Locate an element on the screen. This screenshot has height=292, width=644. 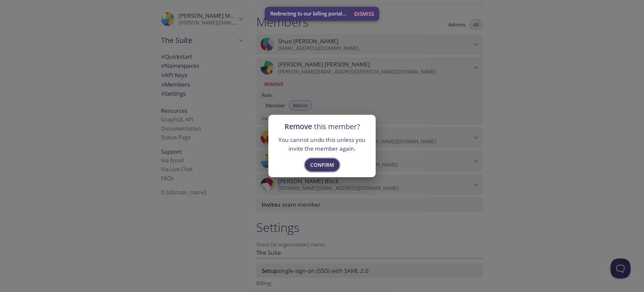
p: You cannot undo this unless you invite the member again. is located at coordinates (322, 144).